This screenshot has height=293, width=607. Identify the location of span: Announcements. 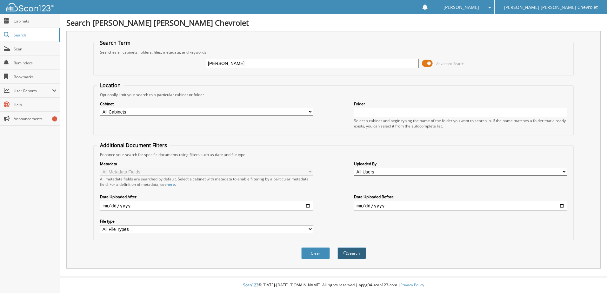
(35, 119).